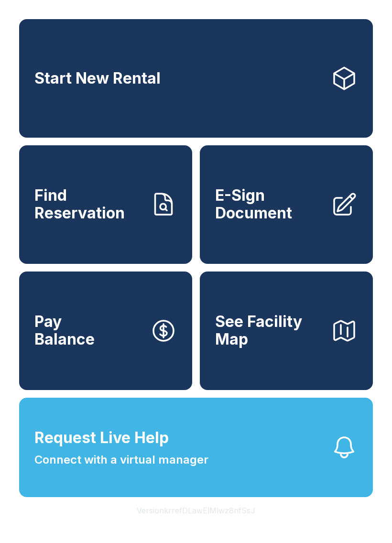 The width and height of the screenshot is (392, 543). Describe the element at coordinates (106, 205) in the screenshot. I see `a: Find Reservation` at that location.